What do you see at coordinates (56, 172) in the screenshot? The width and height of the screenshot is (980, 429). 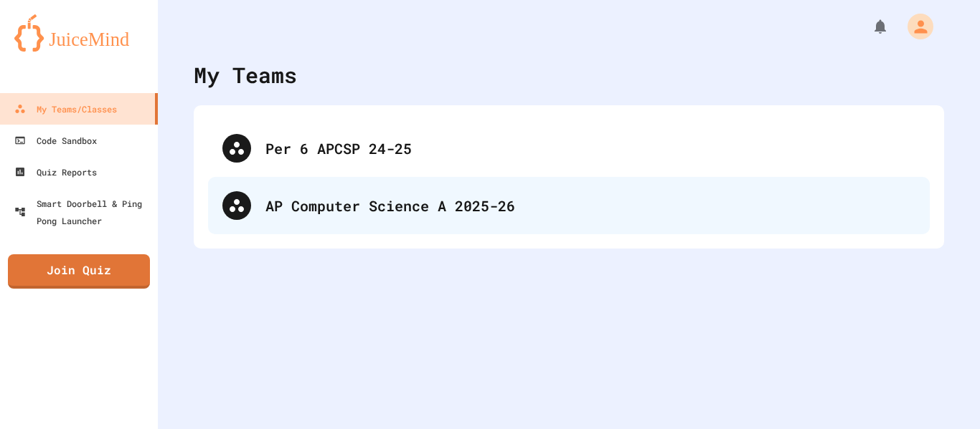 I see `div: Quiz Reports` at bounding box center [56, 172].